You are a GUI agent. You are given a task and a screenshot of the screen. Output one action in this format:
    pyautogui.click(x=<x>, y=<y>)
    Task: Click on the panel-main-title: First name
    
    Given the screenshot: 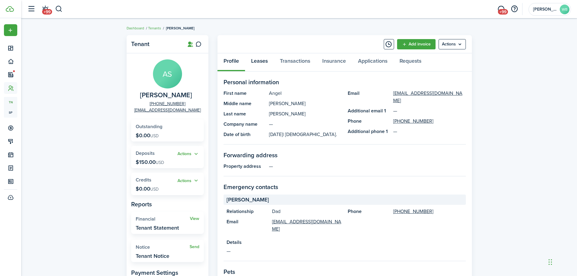 What is the action you would take?
    pyautogui.click(x=245, y=93)
    